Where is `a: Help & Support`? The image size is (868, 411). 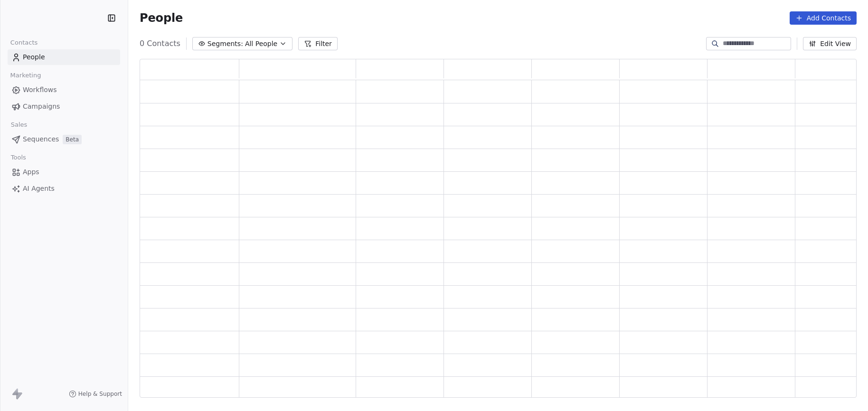 a: Help & Support is located at coordinates (95, 394).